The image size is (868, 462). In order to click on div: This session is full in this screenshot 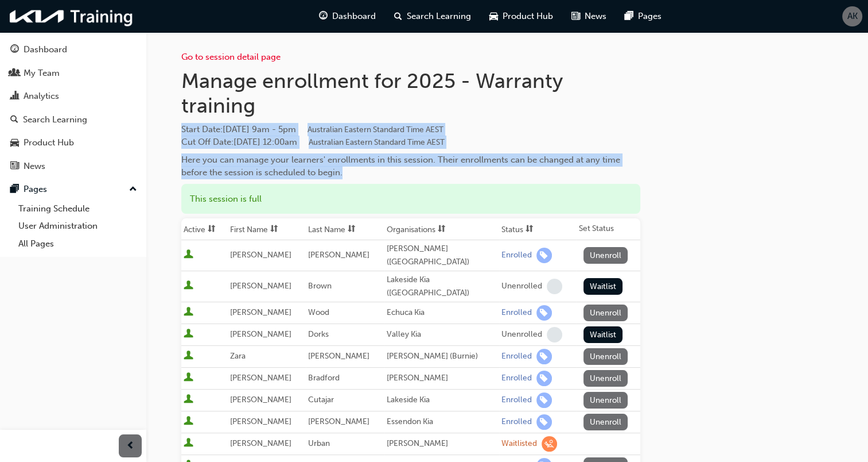, I will do `click(411, 199)`.